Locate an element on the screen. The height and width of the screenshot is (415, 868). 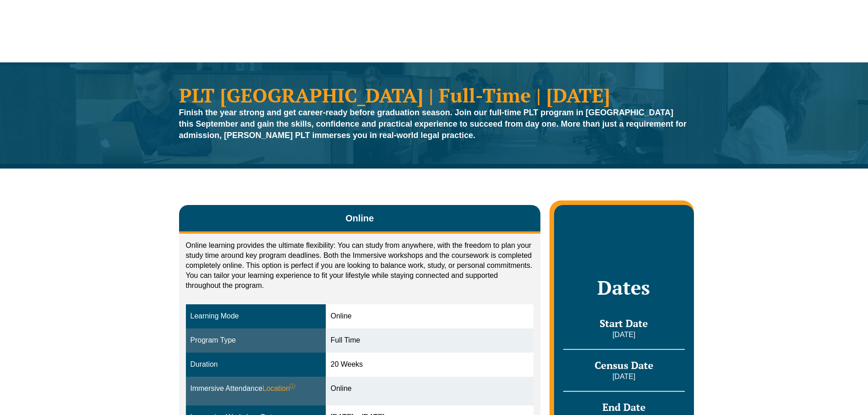
span: Start Date is located at coordinates (623, 324).